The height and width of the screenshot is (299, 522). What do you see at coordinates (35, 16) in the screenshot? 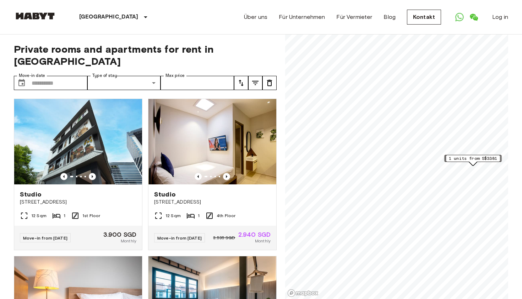
I see `img: Habyt` at bounding box center [35, 16].